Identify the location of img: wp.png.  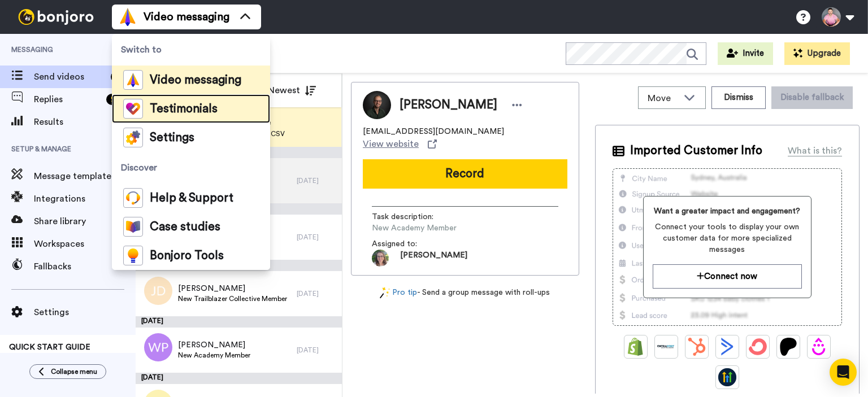
(158, 347).